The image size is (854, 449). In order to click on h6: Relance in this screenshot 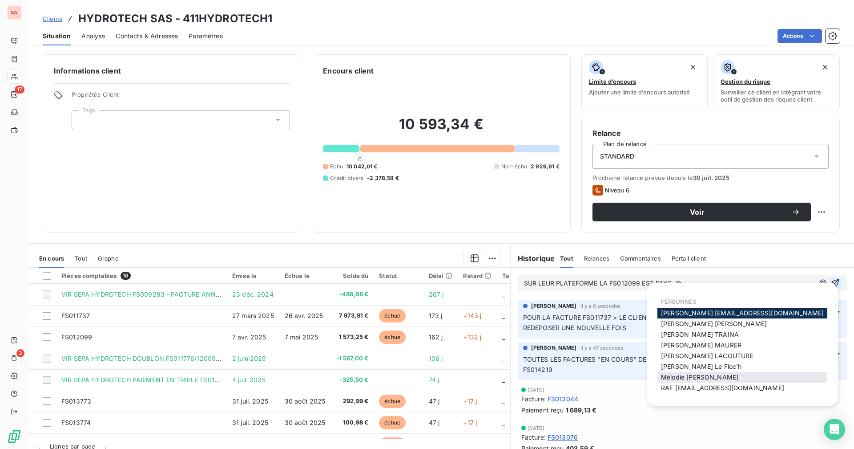, I will do `click(711, 133)`.